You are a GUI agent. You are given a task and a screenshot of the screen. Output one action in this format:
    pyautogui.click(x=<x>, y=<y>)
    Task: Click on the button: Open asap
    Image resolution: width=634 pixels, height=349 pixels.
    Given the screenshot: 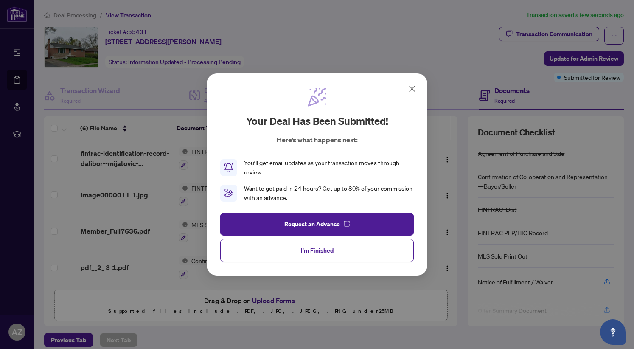 What is the action you would take?
    pyautogui.click(x=613, y=332)
    